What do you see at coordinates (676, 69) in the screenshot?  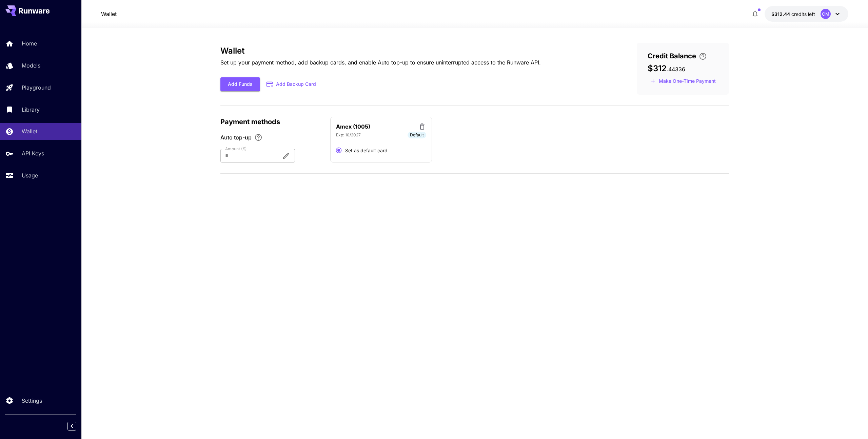 I see `span: . 44336` at bounding box center [676, 69].